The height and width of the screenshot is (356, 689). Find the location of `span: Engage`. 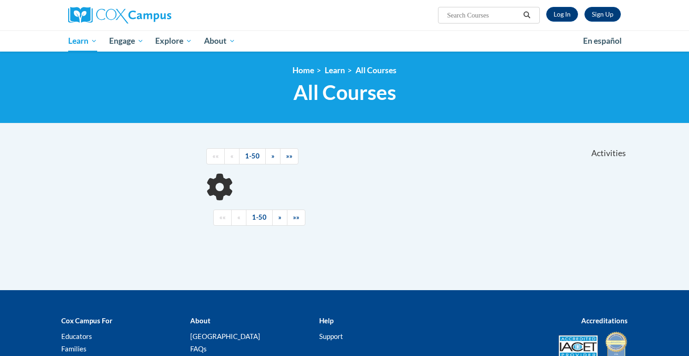

span: Engage is located at coordinates (126, 41).